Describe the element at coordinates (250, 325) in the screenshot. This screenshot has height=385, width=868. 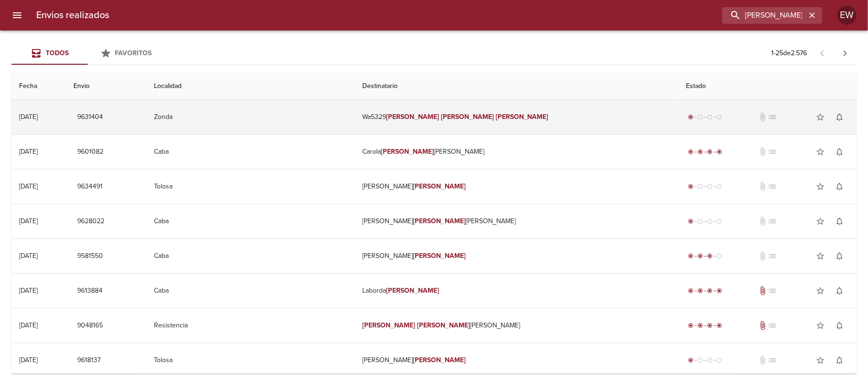
I see `td: Resistencia` at that location.